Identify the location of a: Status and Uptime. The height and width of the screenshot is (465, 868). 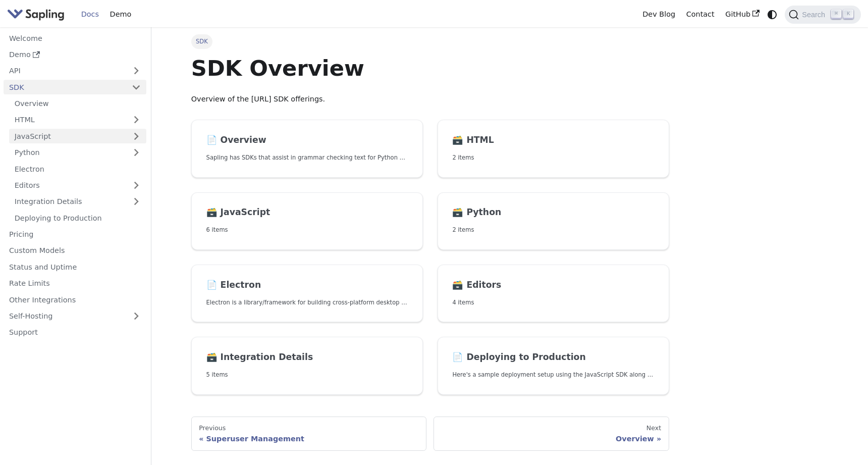
(75, 267).